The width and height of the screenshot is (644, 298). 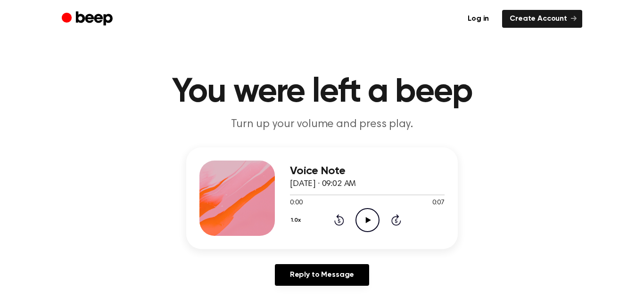 I want to click on h3: Voice Note, so click(x=367, y=171).